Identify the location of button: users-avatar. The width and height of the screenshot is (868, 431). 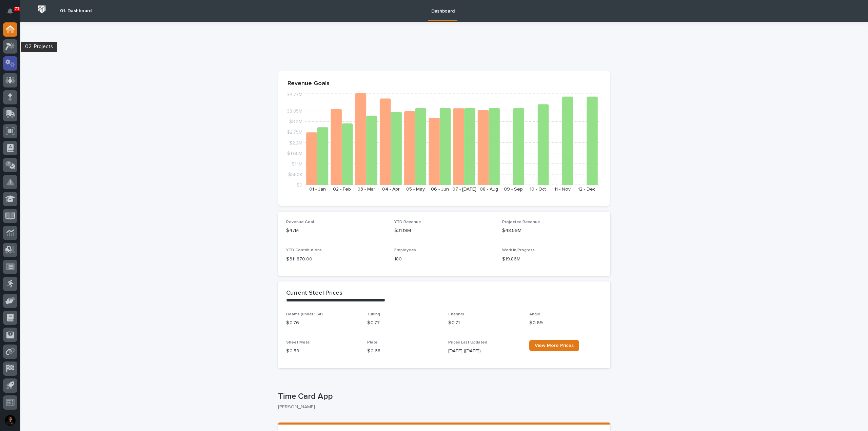
(10, 420).